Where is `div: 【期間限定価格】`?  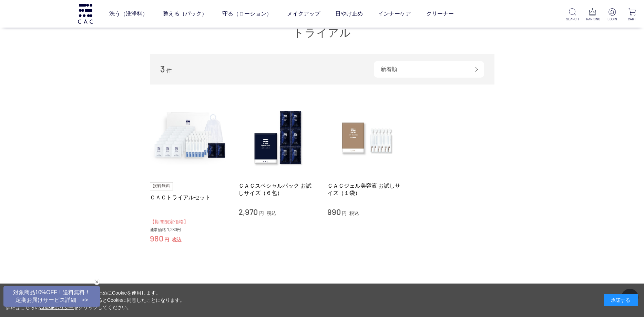
div: 【期間限定価格】 is located at coordinates (189, 222).